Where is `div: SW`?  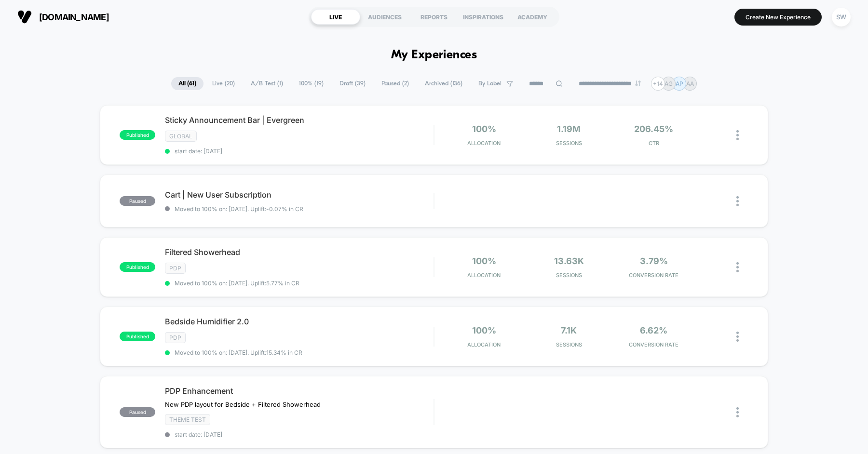
div: SW is located at coordinates (841, 17).